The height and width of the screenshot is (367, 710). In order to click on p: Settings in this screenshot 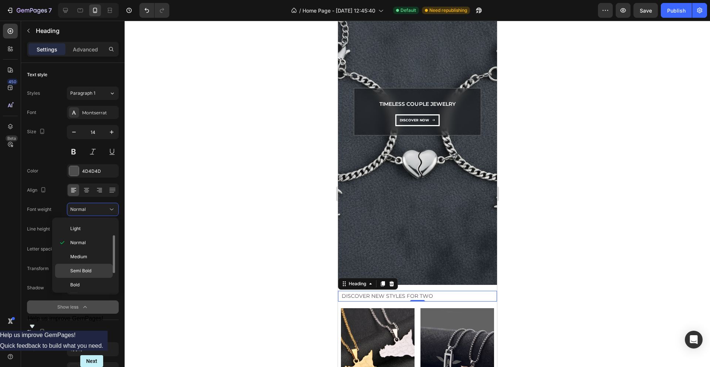, I will do `click(47, 49)`.